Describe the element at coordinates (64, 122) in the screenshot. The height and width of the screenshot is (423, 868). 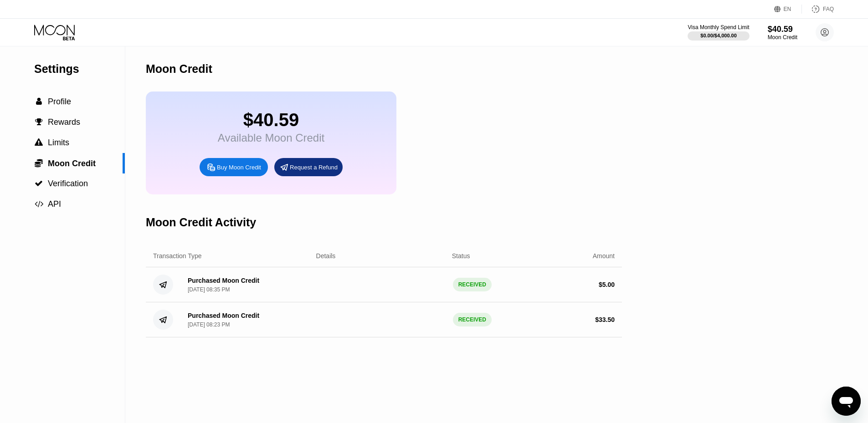
I see `span: Rewards` at that location.